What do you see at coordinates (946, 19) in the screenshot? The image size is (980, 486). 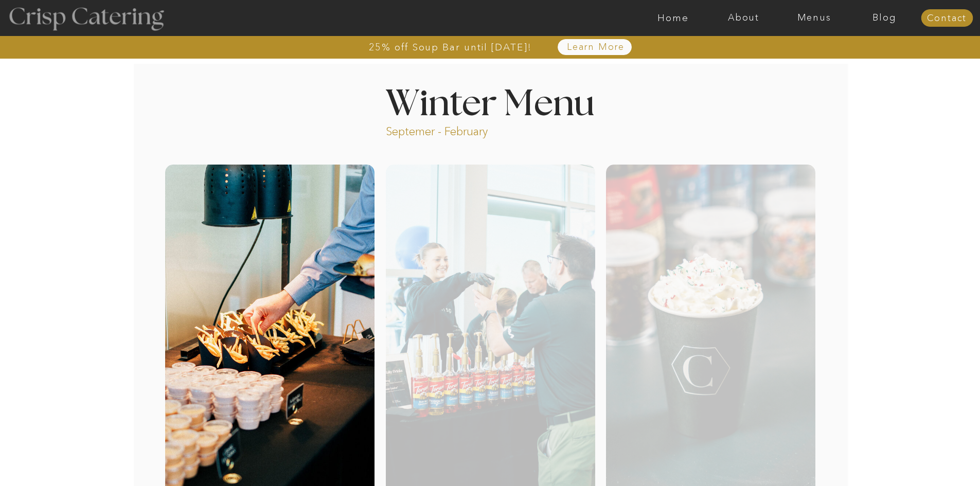 I see `a: Contact` at bounding box center [946, 19].